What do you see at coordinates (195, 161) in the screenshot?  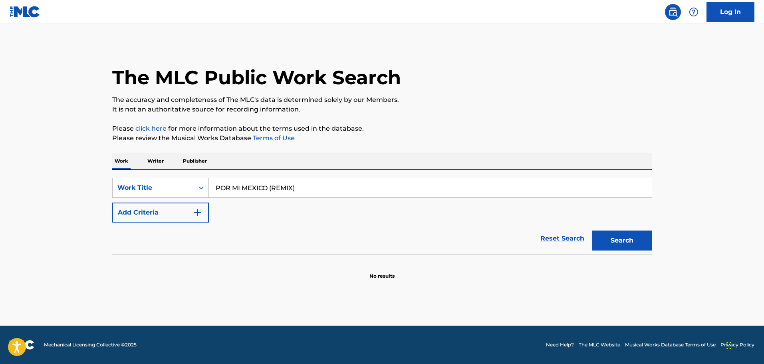 I see `p: Publisher` at bounding box center [195, 161].